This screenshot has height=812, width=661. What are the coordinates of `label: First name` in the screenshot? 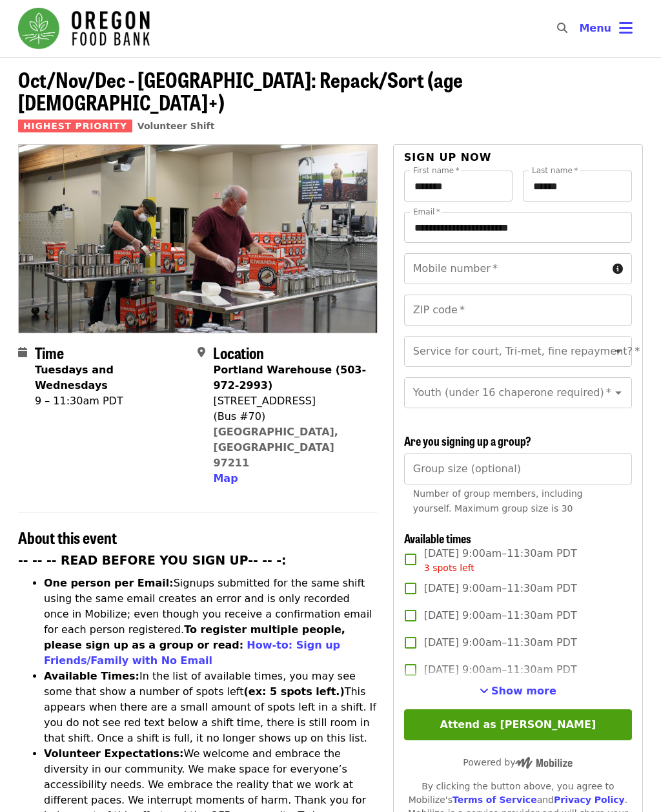 It's located at (437, 170).